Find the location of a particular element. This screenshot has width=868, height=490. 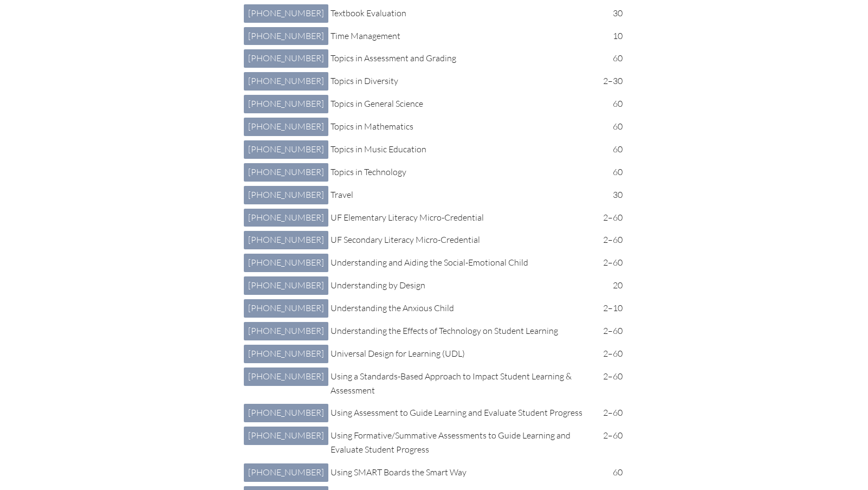

p: Understanding and Aiding the Social-Emotional Child is located at coordinates (461, 263).